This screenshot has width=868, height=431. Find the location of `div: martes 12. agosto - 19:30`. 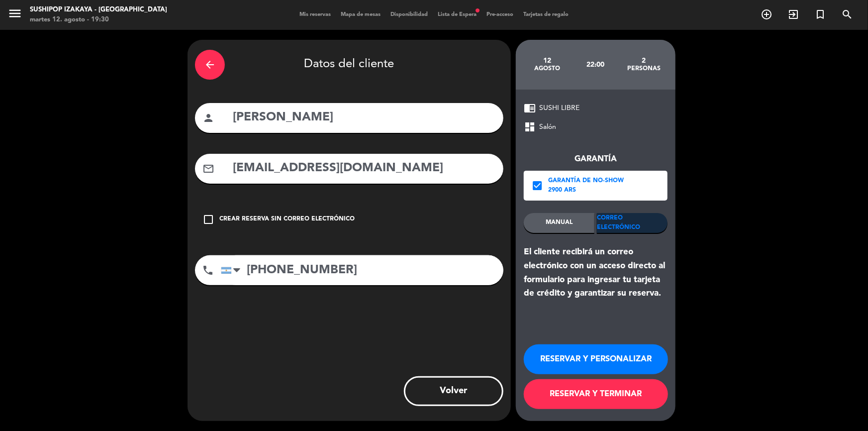

div: martes 12. agosto - 19:30 is located at coordinates (99, 20).